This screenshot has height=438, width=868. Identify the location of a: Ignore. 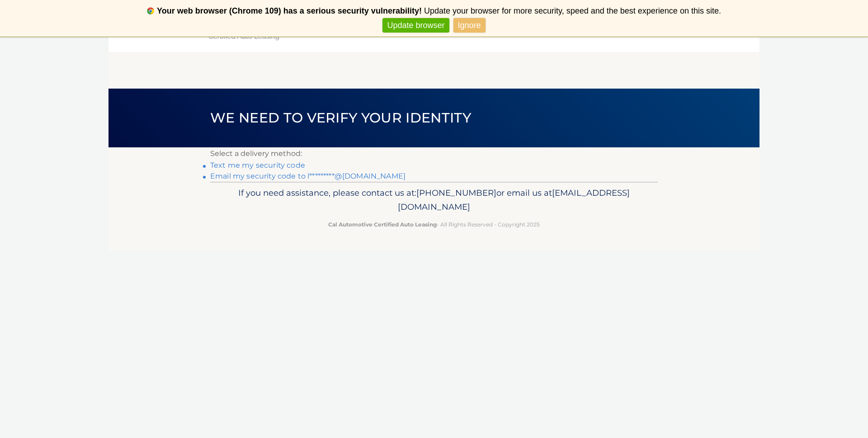
(469, 25).